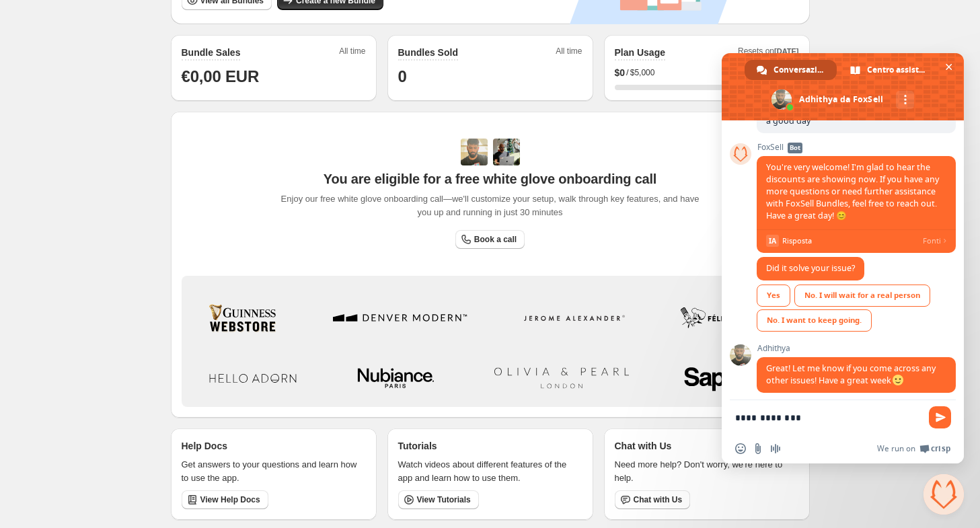 This screenshot has height=528, width=980. What do you see at coordinates (274, 76) in the screenshot?
I see `h1: €0,00 EUR` at bounding box center [274, 76].